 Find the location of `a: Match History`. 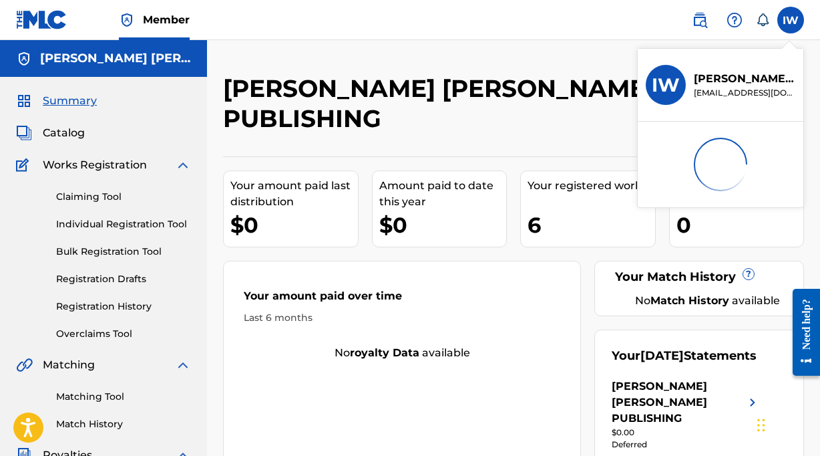

a: Match History is located at coordinates (124, 423).